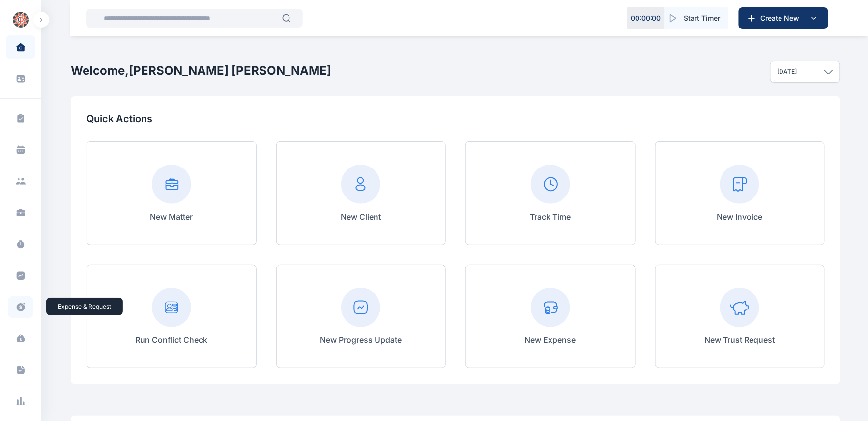  What do you see at coordinates (703, 18) in the screenshot?
I see `span: Start Timer` at bounding box center [703, 18].